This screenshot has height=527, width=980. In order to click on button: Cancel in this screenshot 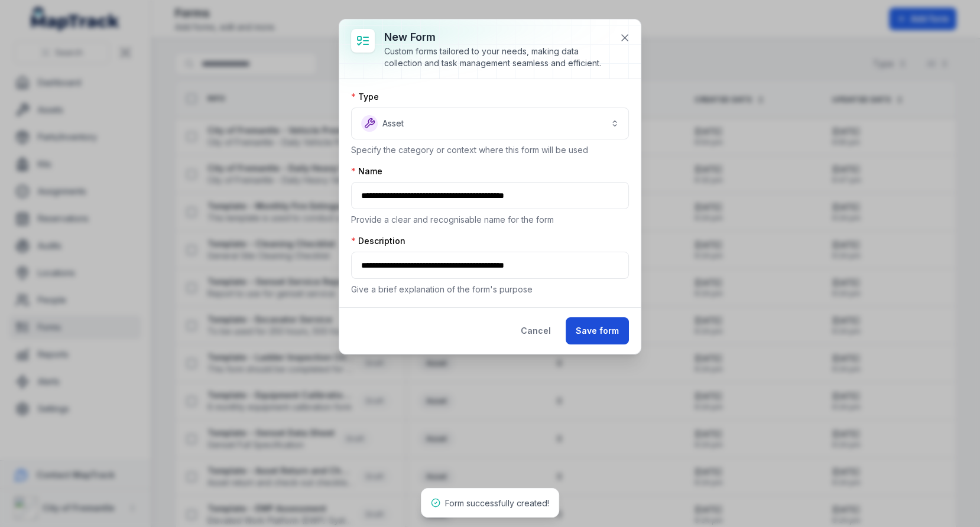, I will do `click(536, 331)`.